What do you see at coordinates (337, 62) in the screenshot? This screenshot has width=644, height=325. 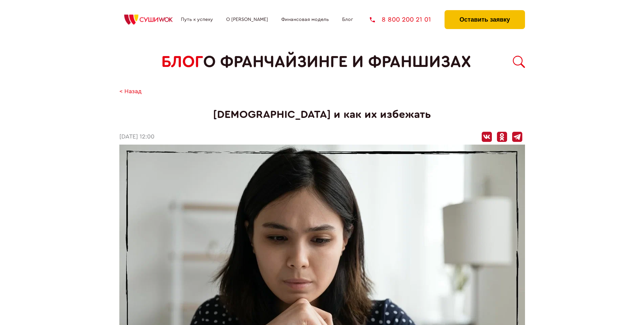 I see `span: о франчайзинге и франшизах` at bounding box center [337, 62].